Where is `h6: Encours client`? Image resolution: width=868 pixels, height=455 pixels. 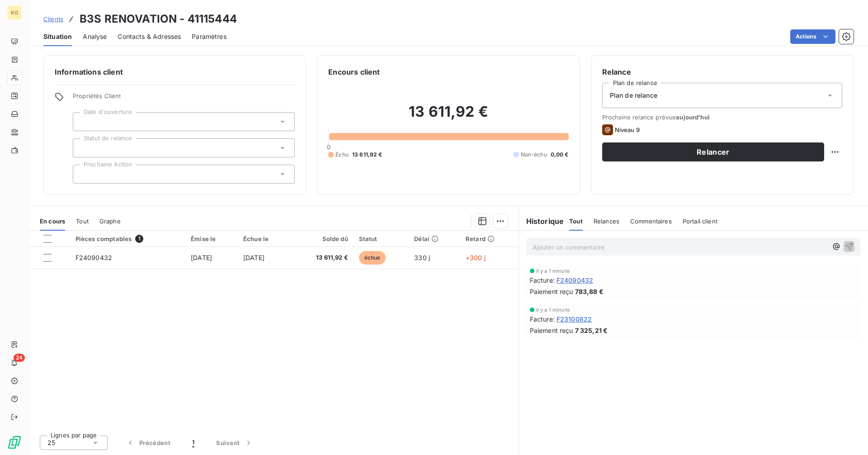 h6: Encours client is located at coordinates (354, 72).